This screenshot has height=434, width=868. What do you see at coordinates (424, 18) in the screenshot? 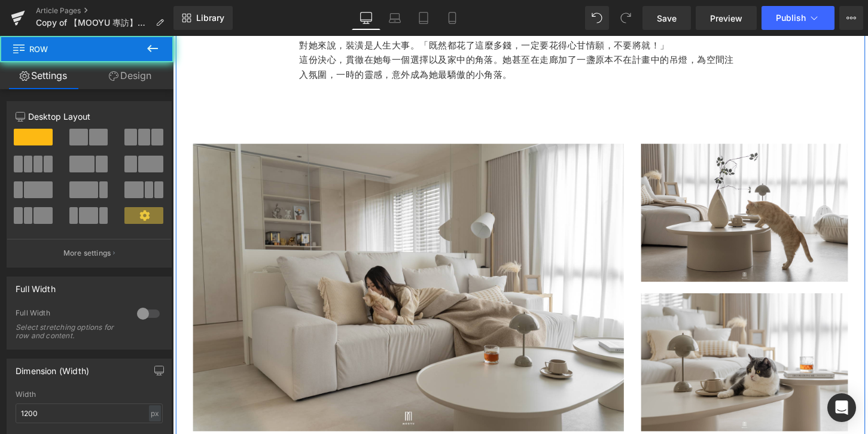
I see `a: Tablet` at bounding box center [424, 18].